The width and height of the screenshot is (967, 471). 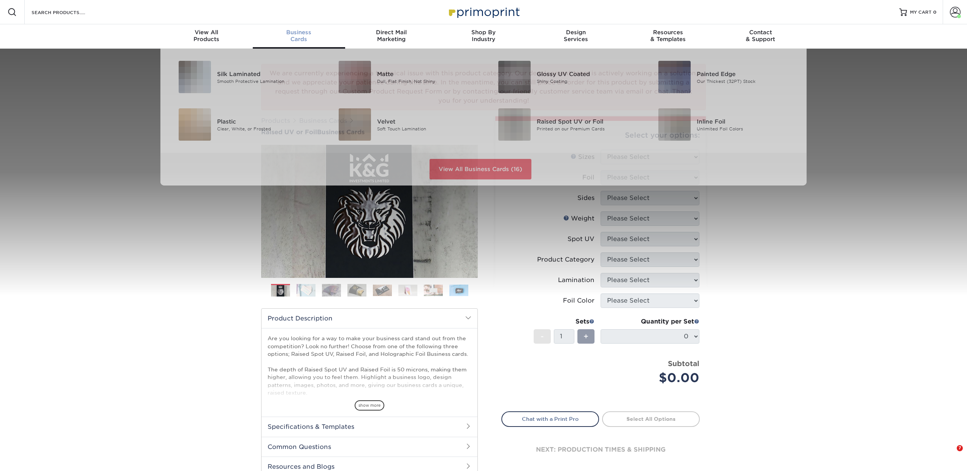 What do you see at coordinates (404, 124) in the screenshot?
I see `a: Velvet Business Cards Velvet Soft Touch Lamination` at bounding box center [404, 124].